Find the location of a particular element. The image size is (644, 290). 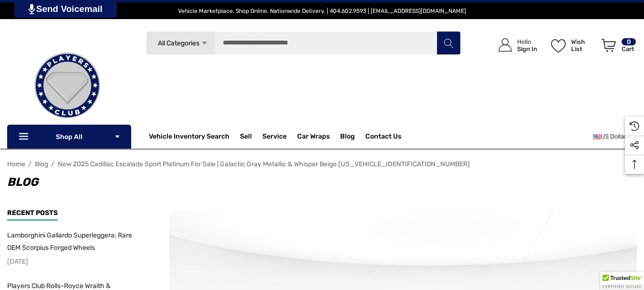

a: All Categories Icon Arrow Down Icon Arrow Up is located at coordinates (181, 43).